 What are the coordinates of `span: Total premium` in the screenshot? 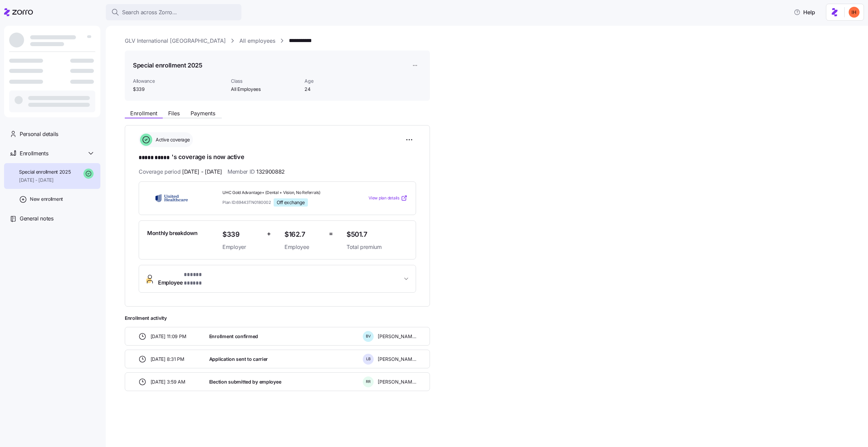 It's located at (377, 247).